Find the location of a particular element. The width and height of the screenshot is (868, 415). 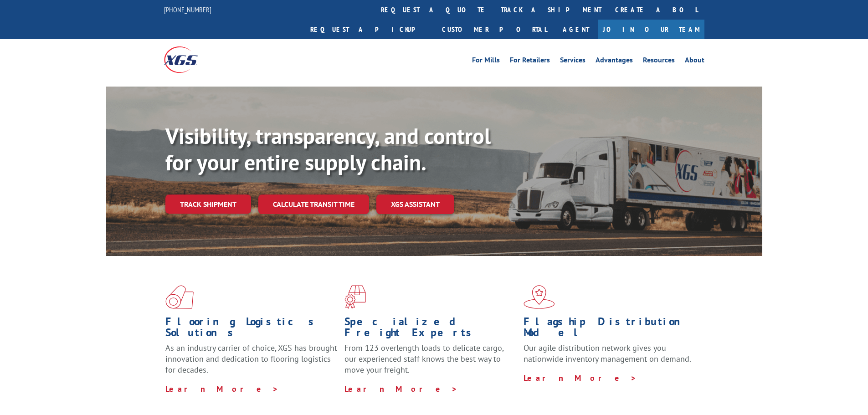

a: Services is located at coordinates (573, 62).